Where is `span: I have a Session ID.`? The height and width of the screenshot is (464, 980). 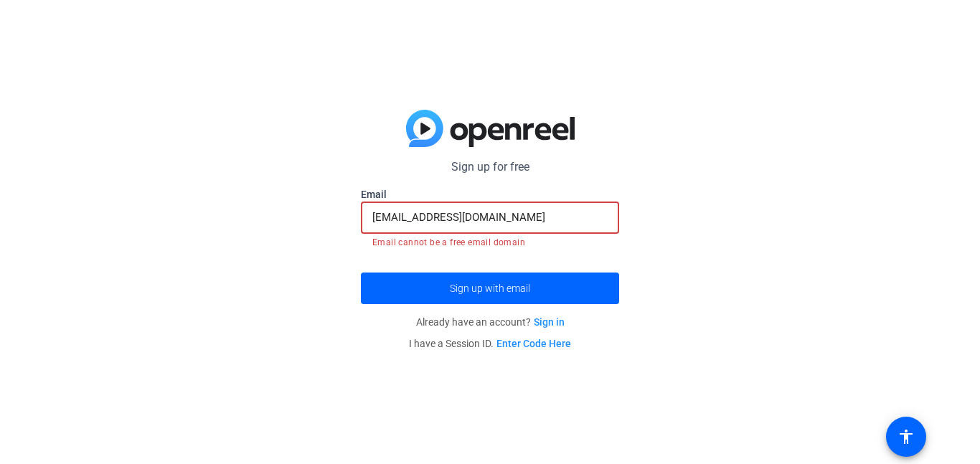
span: I have a Session ID. is located at coordinates (490, 344).